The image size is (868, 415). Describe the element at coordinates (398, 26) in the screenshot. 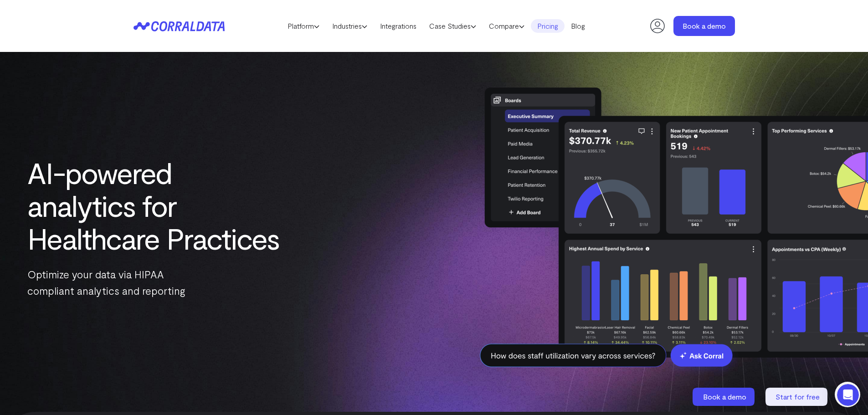

I see `a: Integrations` at that location.